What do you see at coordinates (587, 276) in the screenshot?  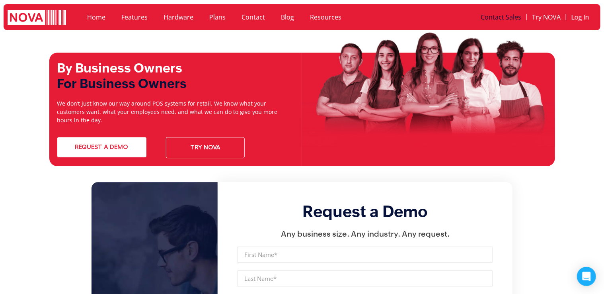 I see `div: Open Intercom Messenger` at bounding box center [587, 276].